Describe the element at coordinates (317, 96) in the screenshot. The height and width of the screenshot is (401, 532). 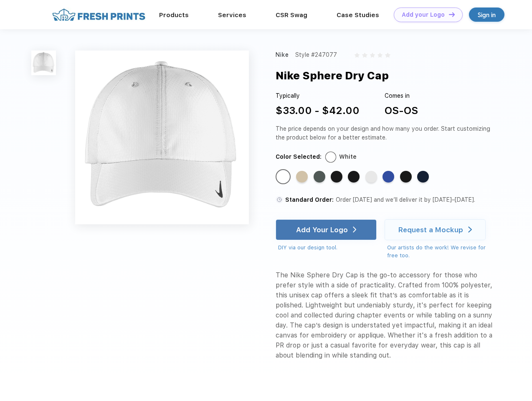
I see `div: Typically` at that location.